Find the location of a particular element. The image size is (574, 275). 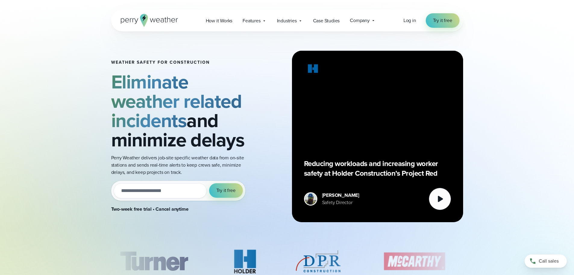

button: Try it free is located at coordinates (226, 190).